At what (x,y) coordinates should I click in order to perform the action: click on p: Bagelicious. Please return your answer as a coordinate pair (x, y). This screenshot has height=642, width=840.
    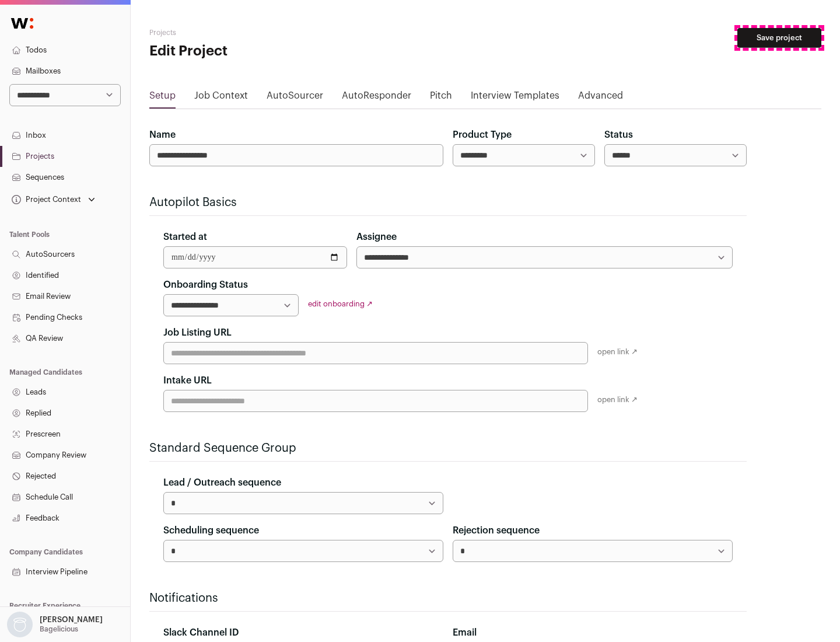
    Looking at the image, I should click on (59, 629).